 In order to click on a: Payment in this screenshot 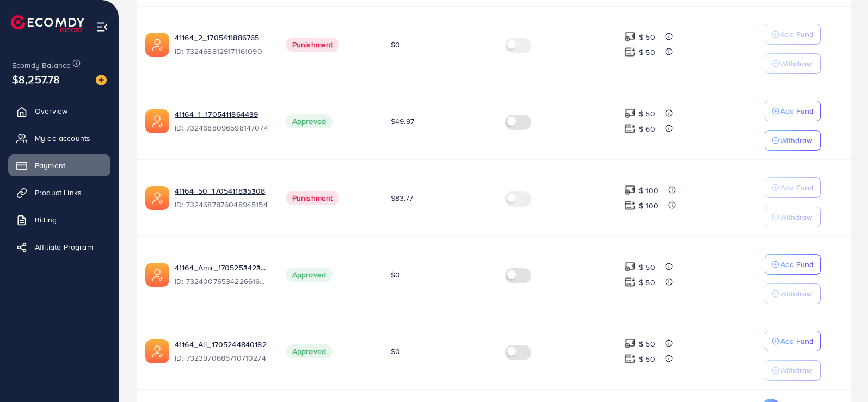, I will do `click(60, 166)`.